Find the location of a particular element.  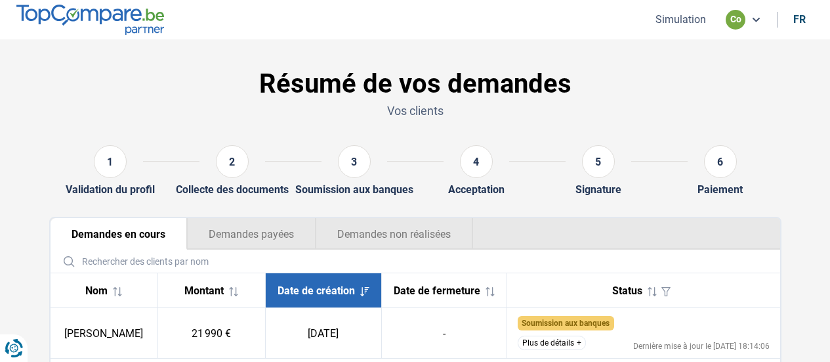

div: 1 is located at coordinates (110, 161).